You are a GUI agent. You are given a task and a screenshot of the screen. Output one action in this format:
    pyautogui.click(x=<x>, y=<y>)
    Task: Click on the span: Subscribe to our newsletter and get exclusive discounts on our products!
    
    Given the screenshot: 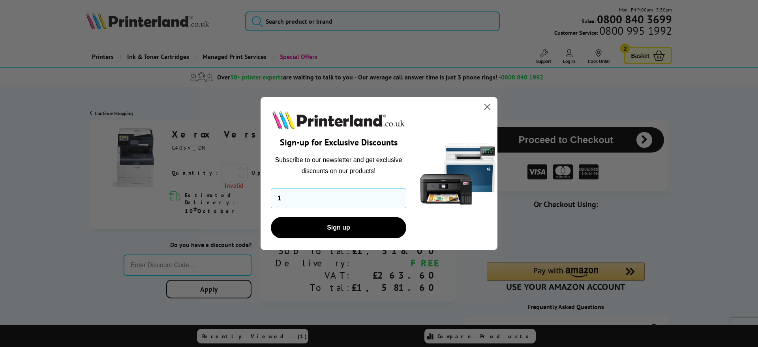 What is the action you would take?
    pyautogui.click(x=339, y=165)
    